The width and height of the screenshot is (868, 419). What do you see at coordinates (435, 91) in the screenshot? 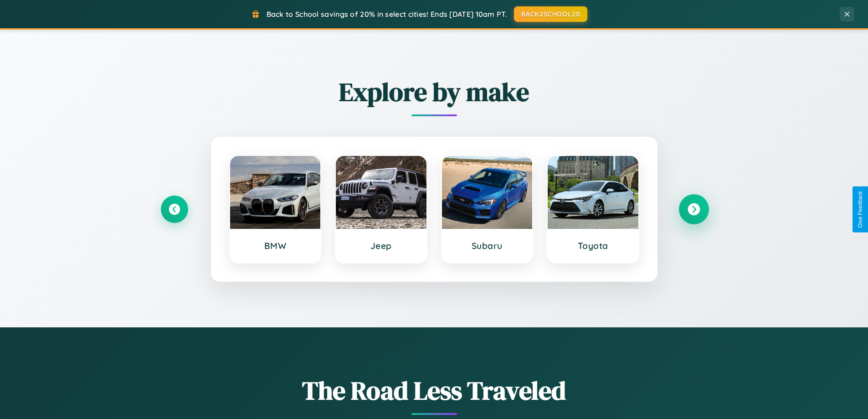
I see `h2: Explore by make` at bounding box center [435, 91].